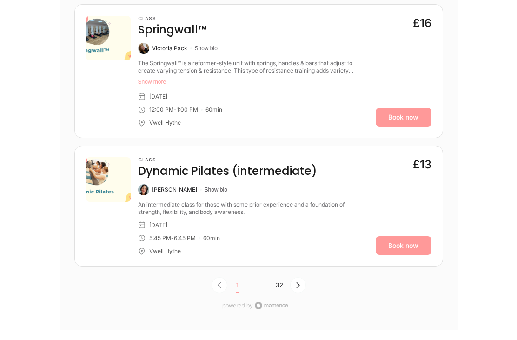  What do you see at coordinates (259, 285) in the screenshot?
I see `nav: Pagination navigation` at bounding box center [259, 285].